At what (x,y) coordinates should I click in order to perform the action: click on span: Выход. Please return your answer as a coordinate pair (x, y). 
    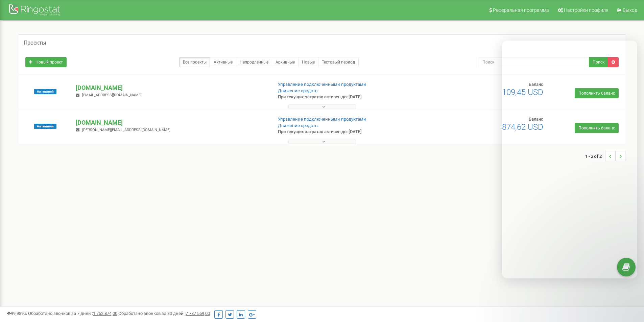
    Looking at the image, I should click on (629, 10).